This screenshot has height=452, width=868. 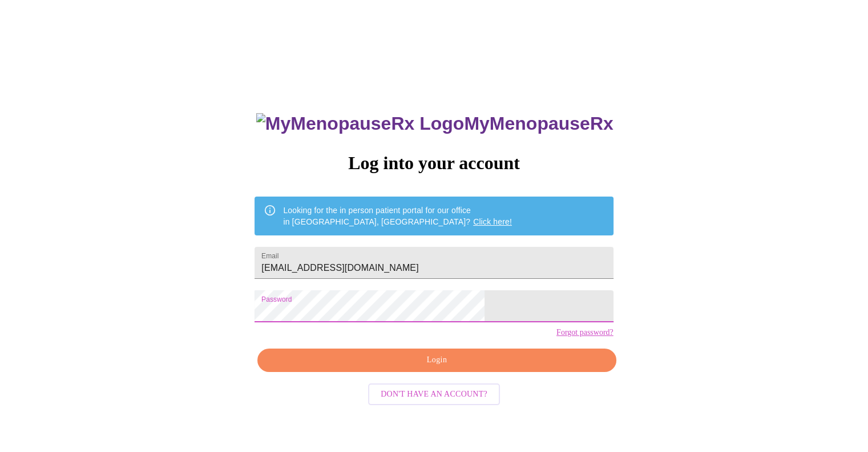 What do you see at coordinates (433, 394) in the screenshot?
I see `button: Don't have an account?` at bounding box center [433, 394].